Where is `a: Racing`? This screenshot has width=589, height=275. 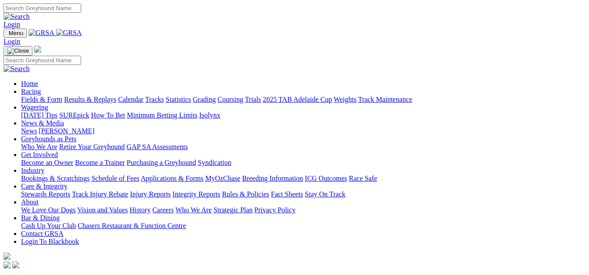
a: Racing is located at coordinates (31, 91).